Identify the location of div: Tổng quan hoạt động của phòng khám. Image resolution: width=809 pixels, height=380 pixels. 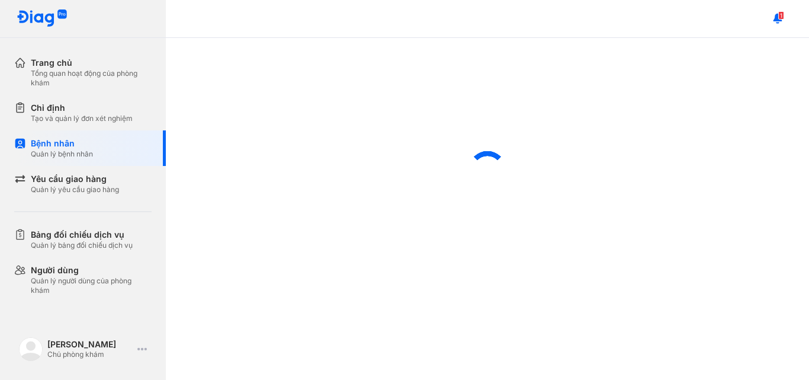
(91, 78).